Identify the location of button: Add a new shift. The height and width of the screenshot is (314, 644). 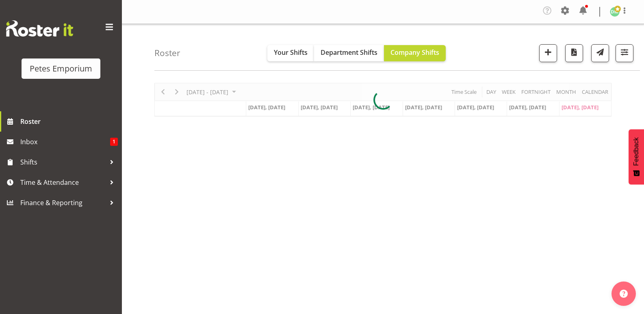
(548, 53).